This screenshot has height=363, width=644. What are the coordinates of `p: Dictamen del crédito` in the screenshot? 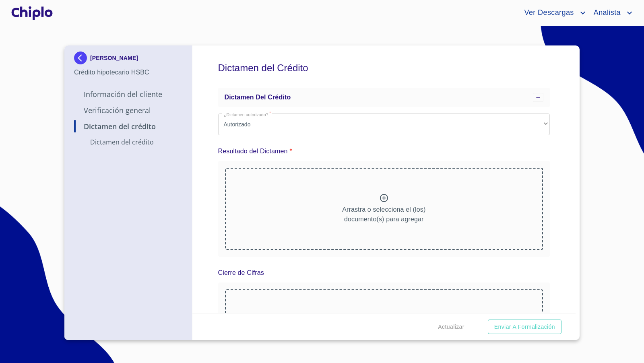 It's located at (128, 142).